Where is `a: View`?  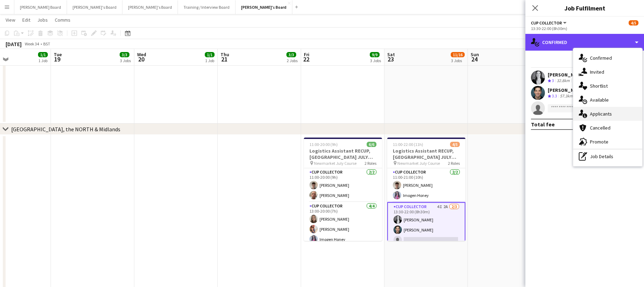 a: View is located at coordinates (11, 20).